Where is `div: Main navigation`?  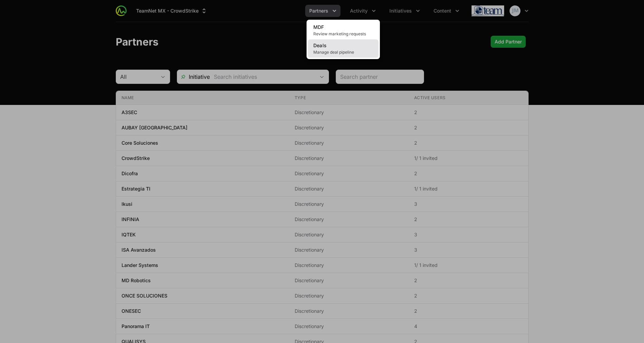 div: Main navigation is located at coordinates (295, 11).